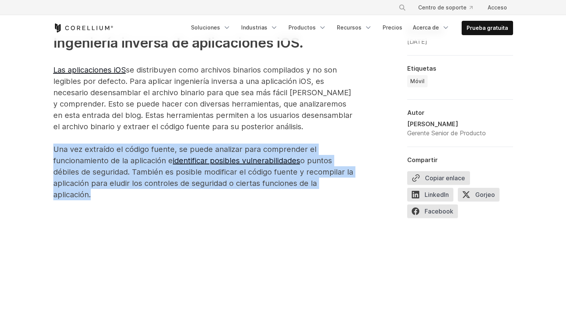 The height and width of the screenshot is (311, 566). Describe the element at coordinates (205, 27) in the screenshot. I see `font: Soluciones` at that location.